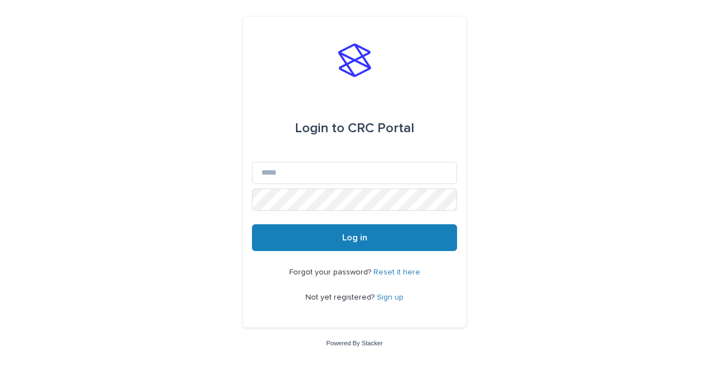 The width and height of the screenshot is (709, 376). Describe the element at coordinates (354, 237) in the screenshot. I see `span: Log in` at that location.